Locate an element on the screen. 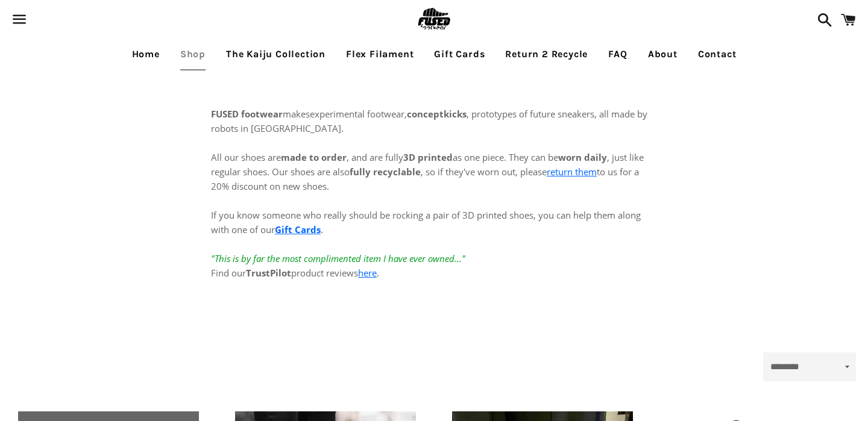 The width and height of the screenshot is (868, 421). a: Shop is located at coordinates (193, 54).